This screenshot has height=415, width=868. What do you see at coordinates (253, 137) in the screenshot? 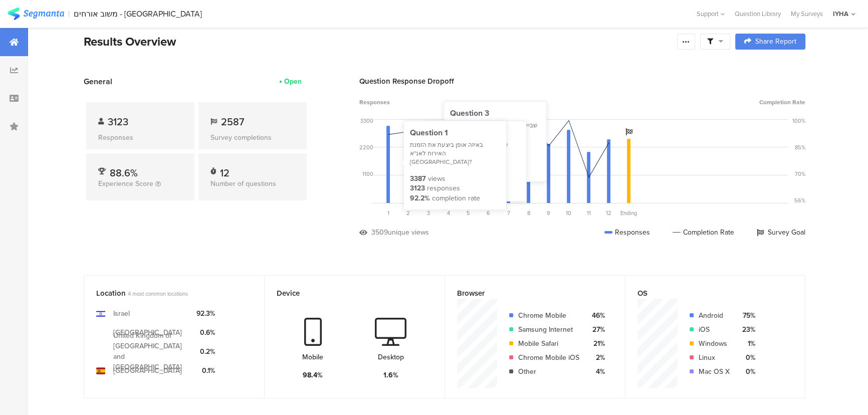
I see `div: Survey completions` at bounding box center [253, 137].